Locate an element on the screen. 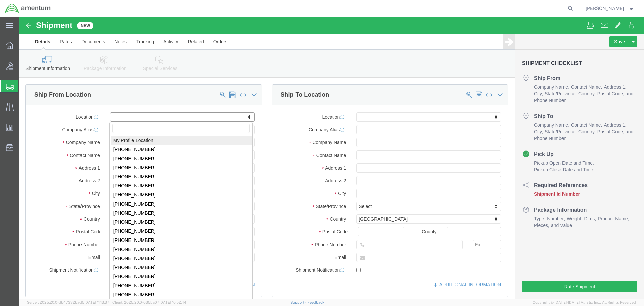 This screenshot has width=644, height=306. span: Client: 2025.20.0-035ba07 is located at coordinates (150, 302).